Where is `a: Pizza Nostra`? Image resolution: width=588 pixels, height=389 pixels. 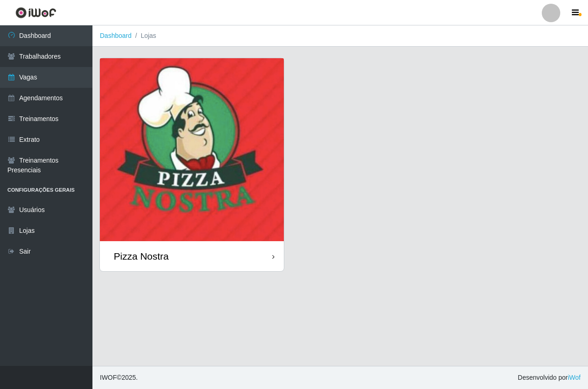 a: Pizza Nostra is located at coordinates (192, 165).